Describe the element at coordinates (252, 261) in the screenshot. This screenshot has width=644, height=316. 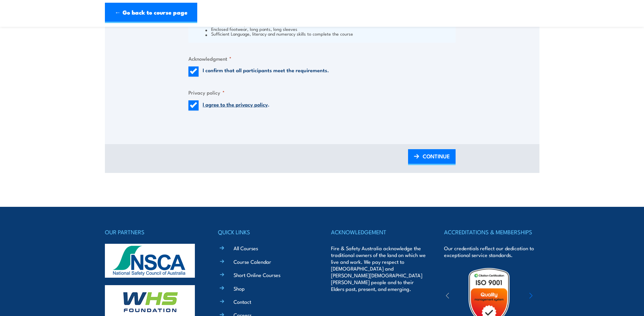
I see `a: Course Calendar` at that location.